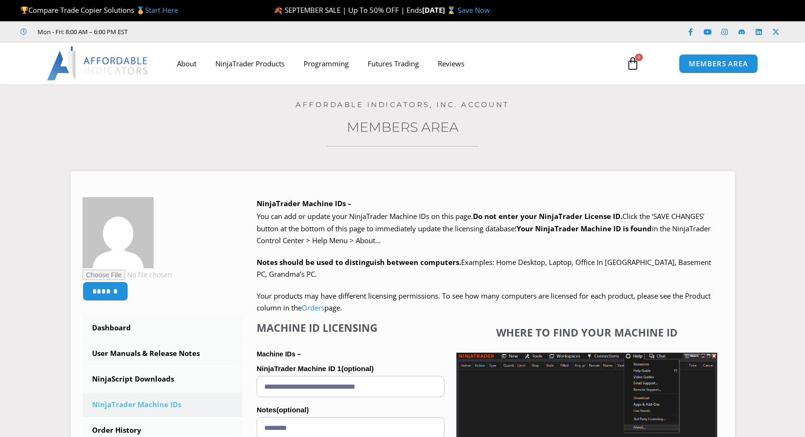 The image size is (805, 437). I want to click on b: Do not enter your NinjaTrader License ID., so click(547, 216).